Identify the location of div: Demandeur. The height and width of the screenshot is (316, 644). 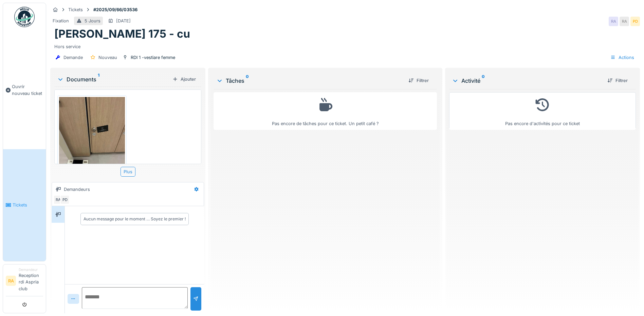
(31, 270).